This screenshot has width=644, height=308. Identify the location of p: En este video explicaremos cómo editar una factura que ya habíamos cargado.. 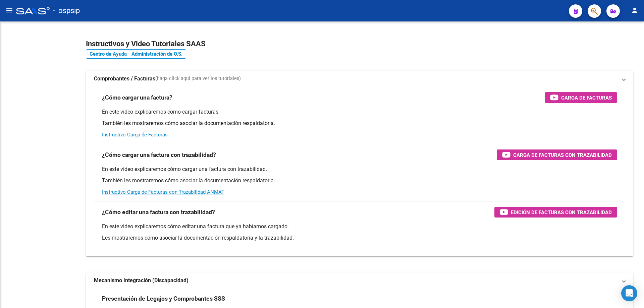
(360, 226).